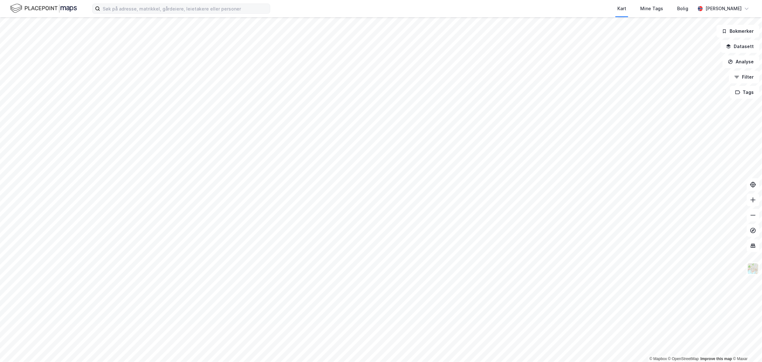 Image resolution: width=762 pixels, height=362 pixels. I want to click on div: Bolig, so click(683, 9).